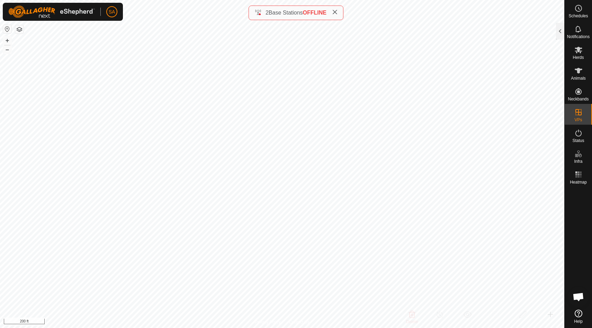 The height and width of the screenshot is (328, 592). I want to click on img: Gallagher Logo, so click(52, 12).